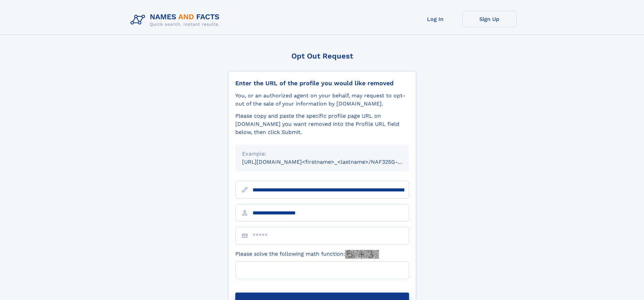 This screenshot has width=644, height=300. What do you see at coordinates (435, 19) in the screenshot?
I see `a: Log In` at bounding box center [435, 19].